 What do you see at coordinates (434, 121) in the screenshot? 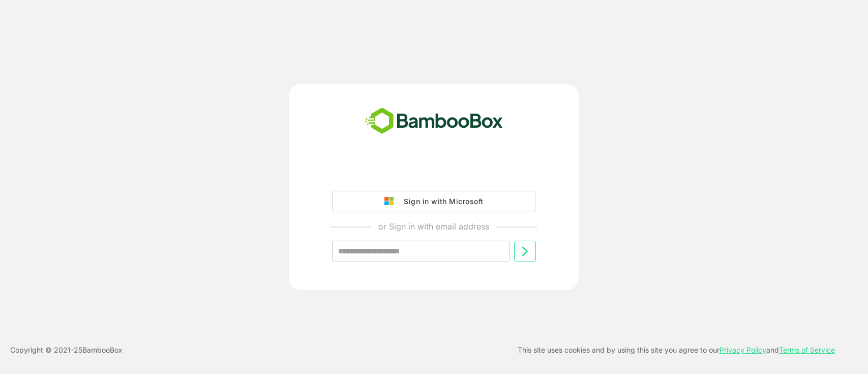
I see `img: bamboobox` at bounding box center [434, 121].